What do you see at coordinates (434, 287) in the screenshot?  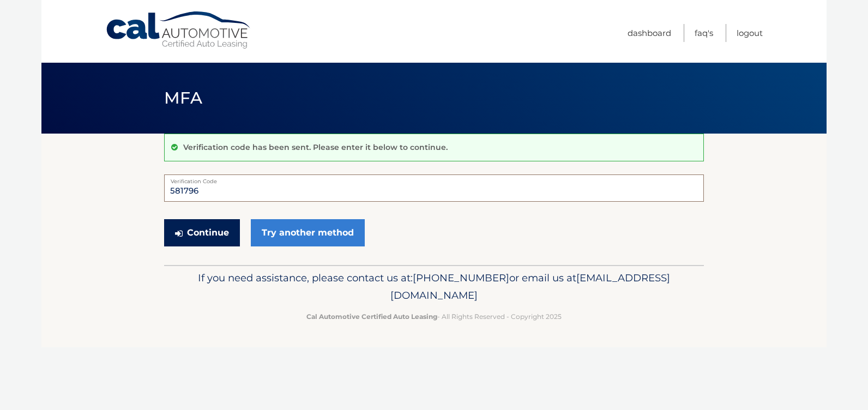 I see `p: If you need assistance, please contact us at: or email us at` at bounding box center [434, 287].